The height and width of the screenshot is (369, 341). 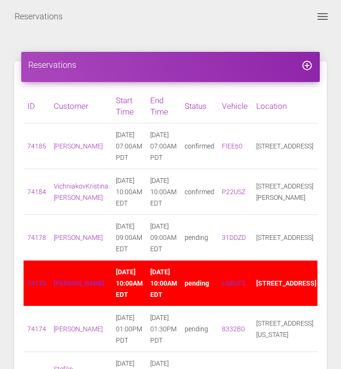 What do you see at coordinates (39, 16) in the screenshot?
I see `a: Reservations` at bounding box center [39, 16].